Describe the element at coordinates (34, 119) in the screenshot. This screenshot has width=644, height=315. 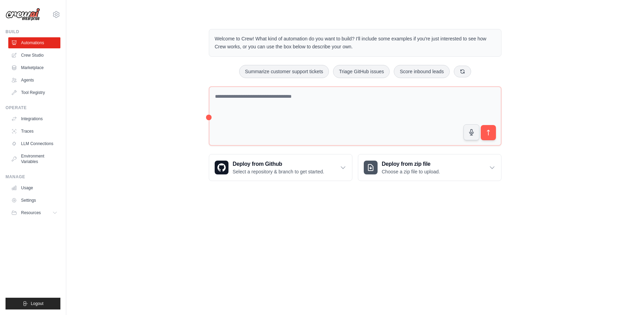
I see `a: Integrations` at that location.